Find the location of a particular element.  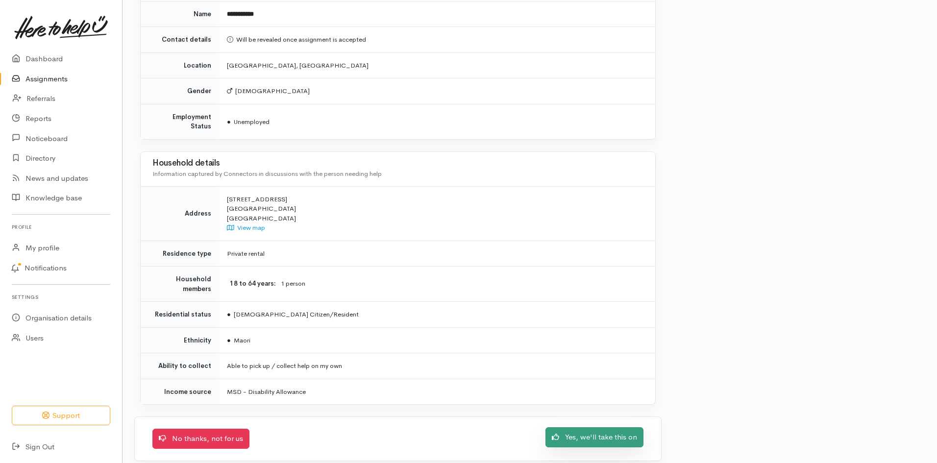

td: Gender is located at coordinates (180, 91).